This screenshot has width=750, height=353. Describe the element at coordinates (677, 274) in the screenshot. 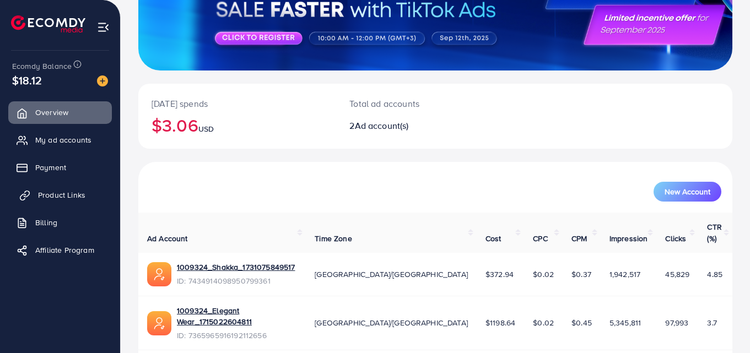

I see `span: 45,829` at that location.